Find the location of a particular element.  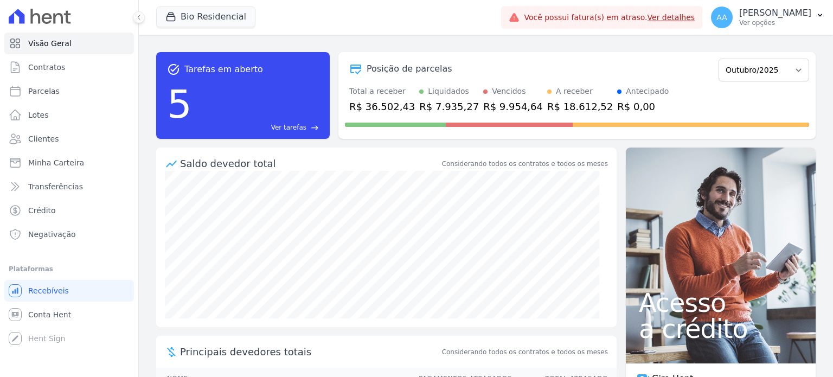

a: Parcelas is located at coordinates (69, 91).